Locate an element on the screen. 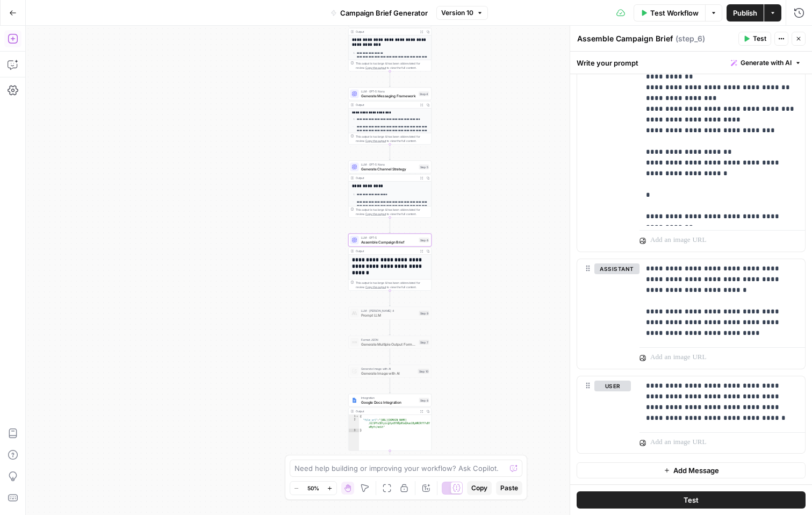 The width and height of the screenshot is (812, 515). span: Publish is located at coordinates (745, 13).